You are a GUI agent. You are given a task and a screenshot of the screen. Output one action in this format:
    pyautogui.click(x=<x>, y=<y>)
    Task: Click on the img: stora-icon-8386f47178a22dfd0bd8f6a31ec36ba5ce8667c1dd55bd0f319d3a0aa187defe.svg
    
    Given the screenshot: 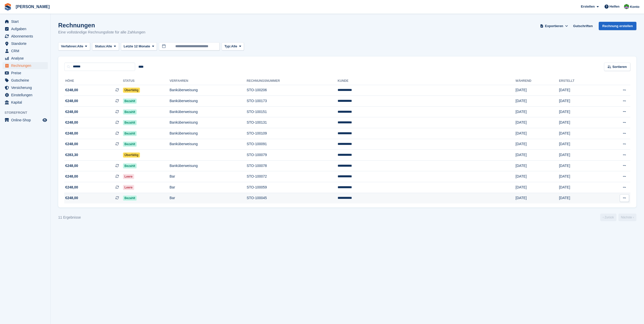 What is the action you would take?
    pyautogui.click(x=8, y=7)
    